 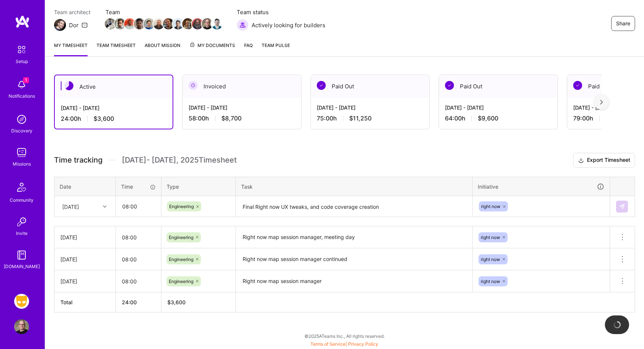 I want to click on img: setup, so click(x=22, y=50).